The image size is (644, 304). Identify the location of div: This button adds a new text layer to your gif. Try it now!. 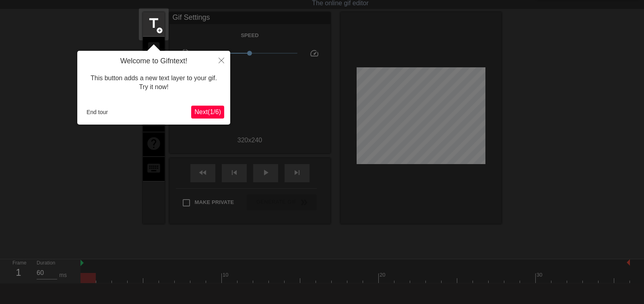
(154, 83).